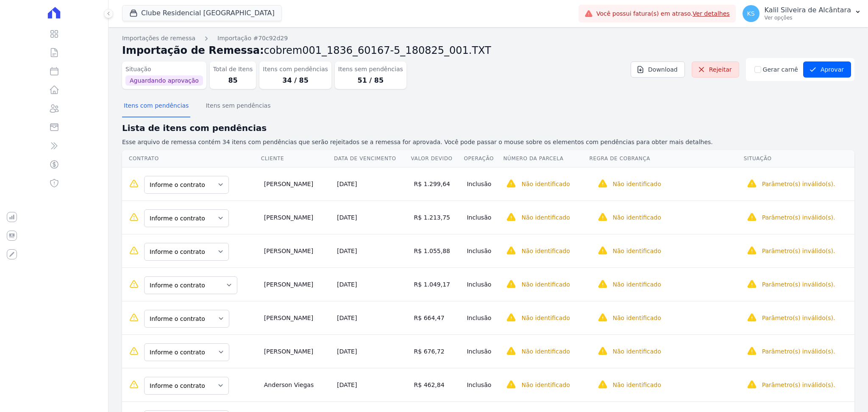  Describe the element at coordinates (437, 317) in the screenshot. I see `td: R$ 664,47` at that location.